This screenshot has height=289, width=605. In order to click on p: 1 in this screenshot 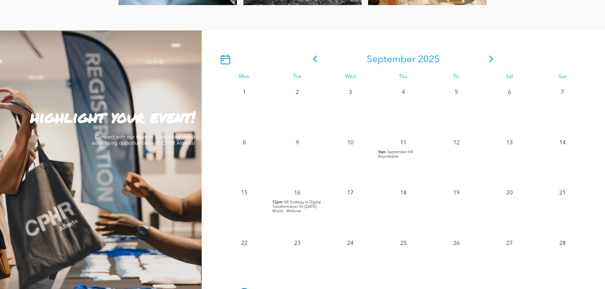, I will do `click(244, 92)`.